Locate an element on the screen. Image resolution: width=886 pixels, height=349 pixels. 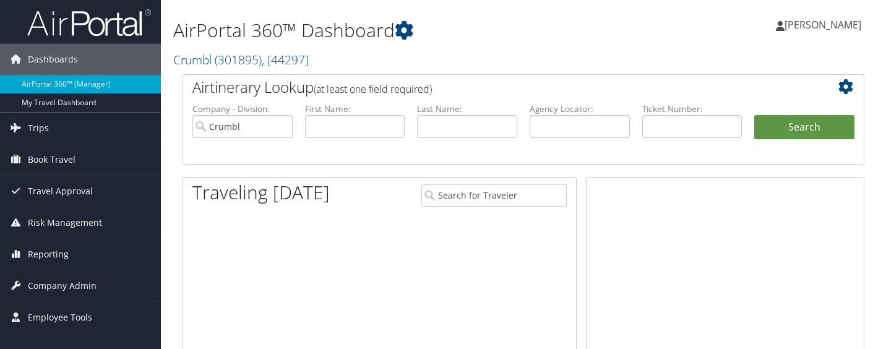
img: airportal-logo.png is located at coordinates (89, 22).